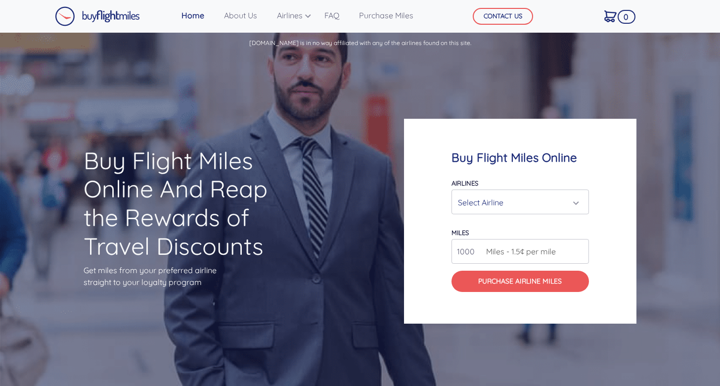 This screenshot has height=386, width=720. I want to click on button: CONTACT US, so click(503, 16).